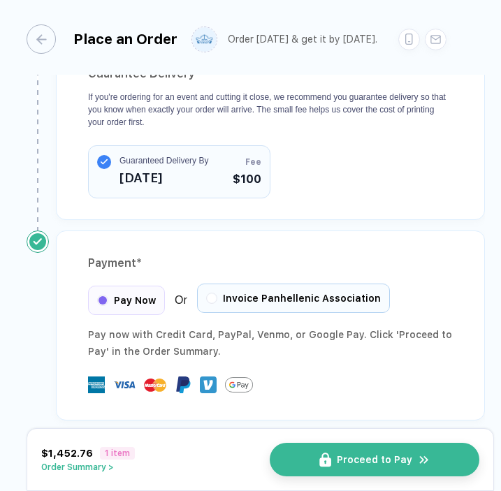 This screenshot has width=501, height=491. What do you see at coordinates (239, 300) in the screenshot?
I see `div: Or` at bounding box center [239, 300].